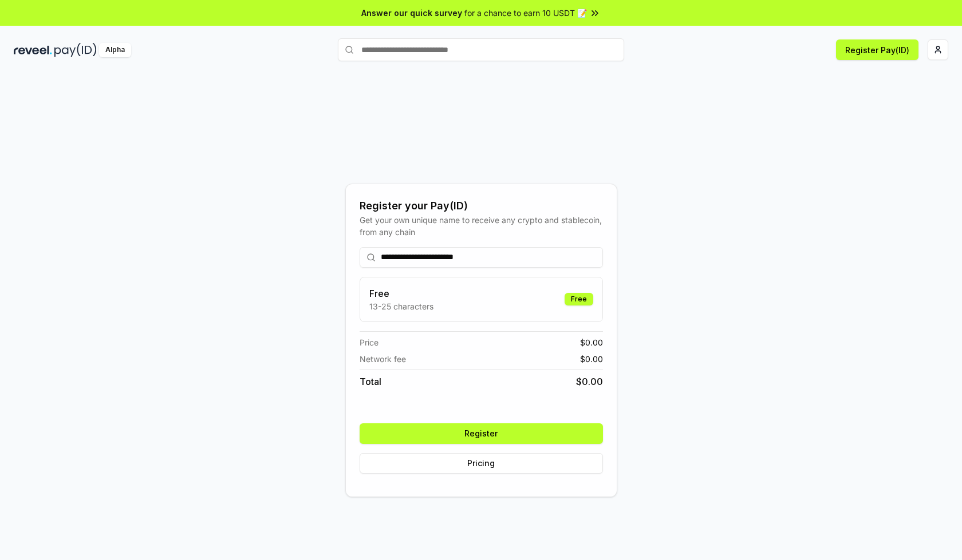 The width and height of the screenshot is (962, 560). What do you see at coordinates (412, 13) in the screenshot?
I see `span: Answer our quick survey` at bounding box center [412, 13].